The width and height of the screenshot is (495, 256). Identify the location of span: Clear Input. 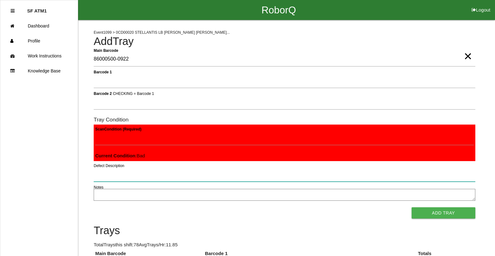
(468, 50).